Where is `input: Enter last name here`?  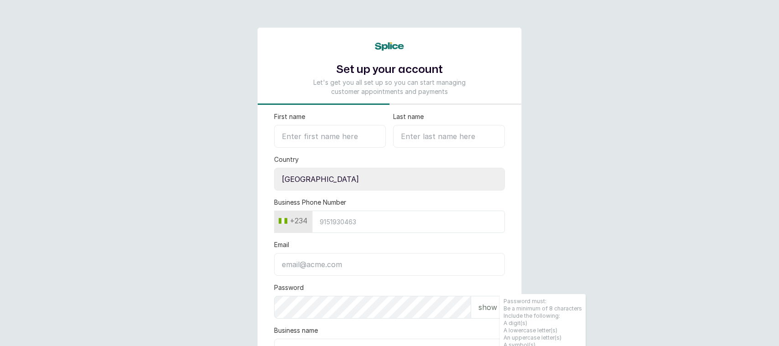
input: Enter last name here is located at coordinates (449, 136).